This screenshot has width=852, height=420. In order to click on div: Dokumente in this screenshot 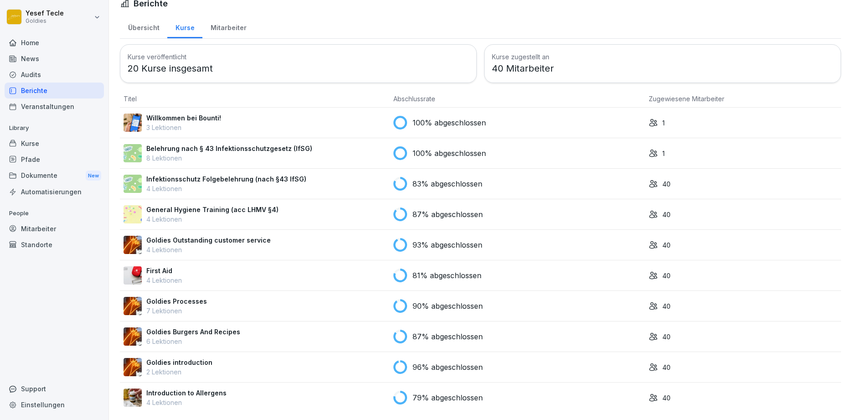, I will do `click(54, 176)`.